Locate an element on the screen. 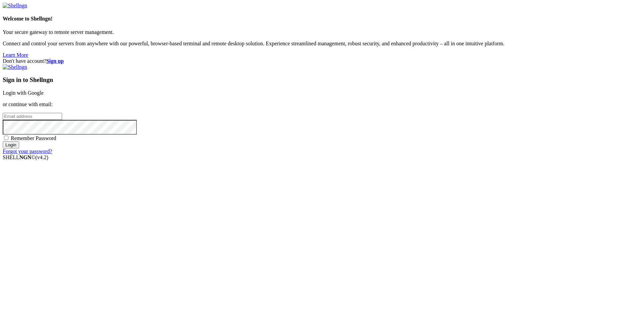 The width and height of the screenshot is (644, 320). input: Remember Password is located at coordinates (6, 138).